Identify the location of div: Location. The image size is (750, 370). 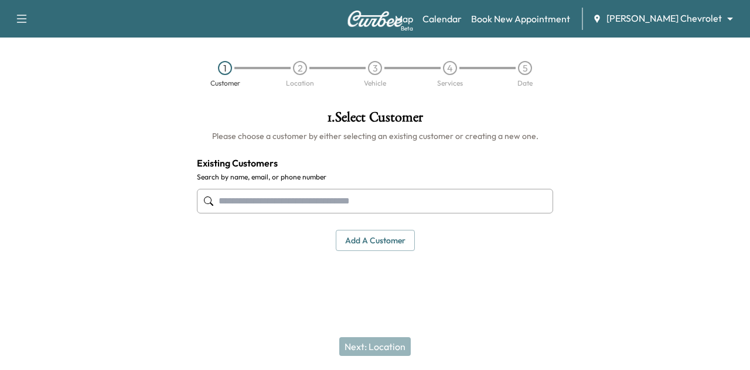
(300, 83).